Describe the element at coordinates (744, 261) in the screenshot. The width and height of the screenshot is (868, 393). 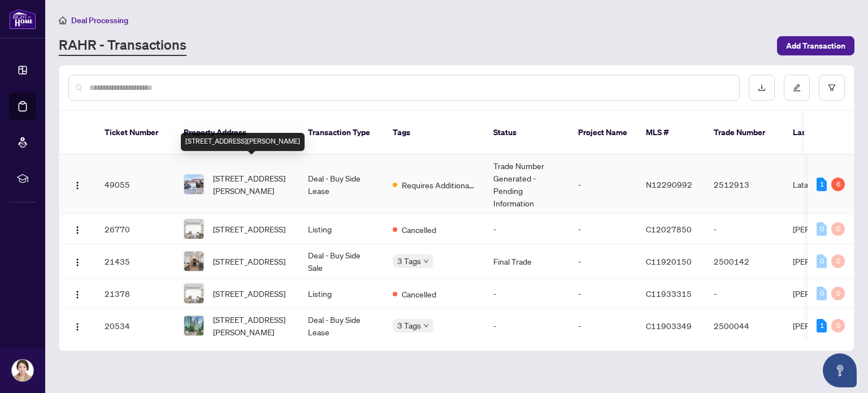
I see `td: 2500142` at that location.